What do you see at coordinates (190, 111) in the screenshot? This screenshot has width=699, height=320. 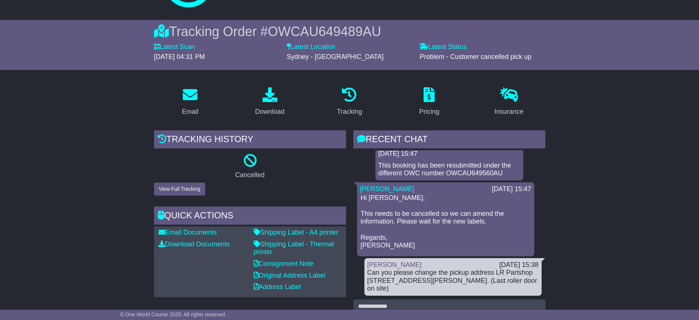 I see `div: Email` at bounding box center [190, 111].